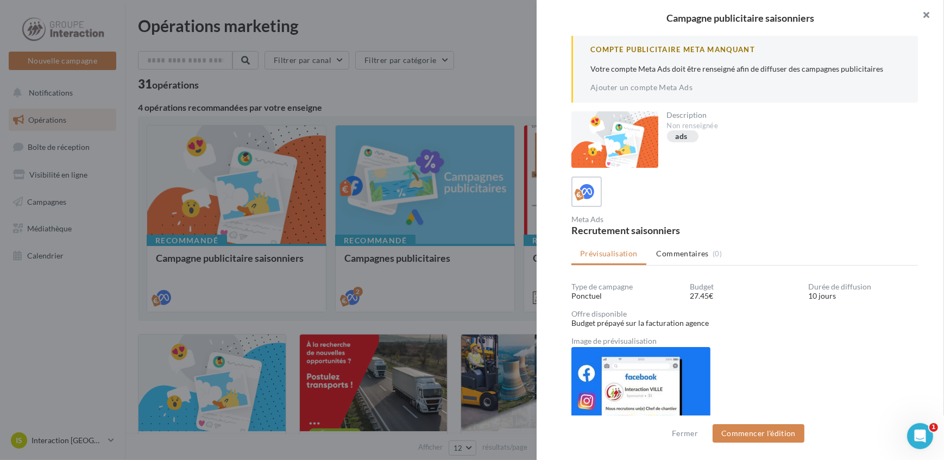 The image size is (944, 460). I want to click on div: Type de campagne, so click(626, 287).